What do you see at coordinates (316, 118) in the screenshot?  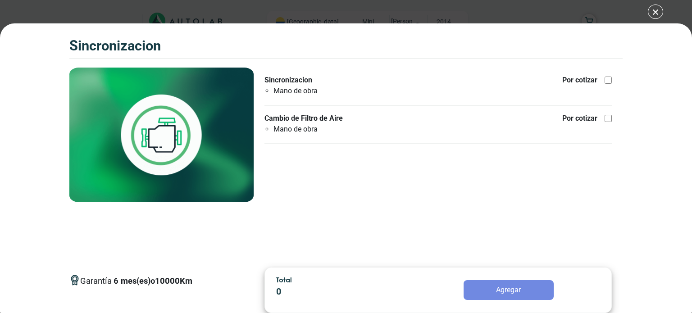 I see `p: Cambio de Filtro de Aire` at bounding box center [316, 118].